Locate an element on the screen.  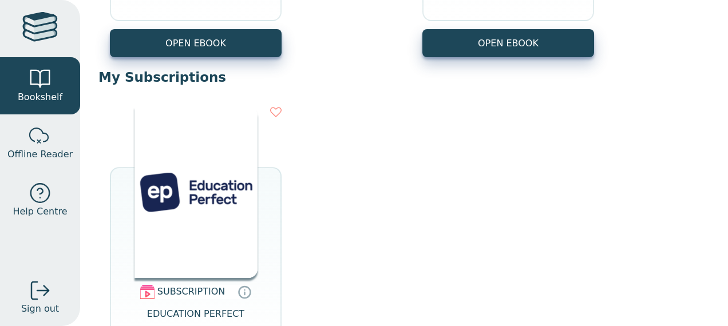
span: Sign out is located at coordinates (40, 309).